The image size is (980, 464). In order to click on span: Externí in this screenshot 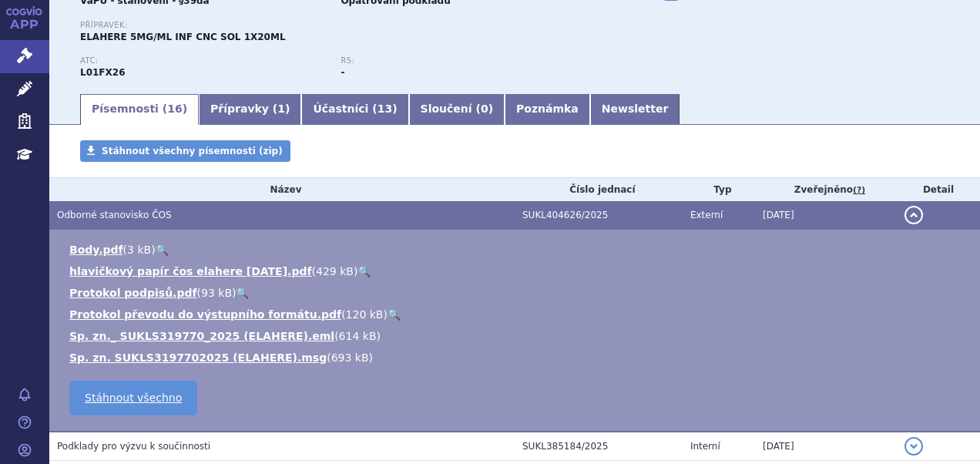, I will do `click(707, 215)`.